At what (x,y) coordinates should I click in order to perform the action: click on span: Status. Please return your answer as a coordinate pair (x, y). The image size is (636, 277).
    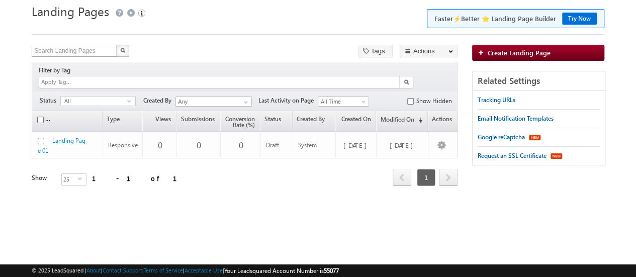
    Looking at the image, I should click on (50, 101).